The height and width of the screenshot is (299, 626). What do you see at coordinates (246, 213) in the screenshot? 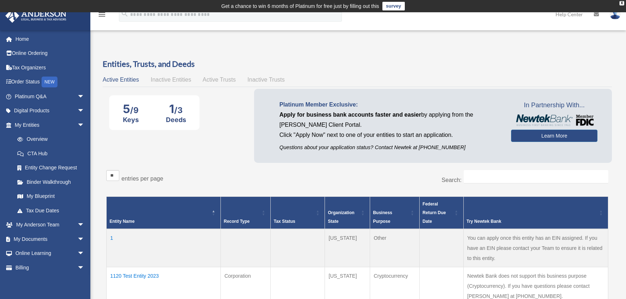
I see `th: Record Type: Activate to sort` at bounding box center [246, 213].